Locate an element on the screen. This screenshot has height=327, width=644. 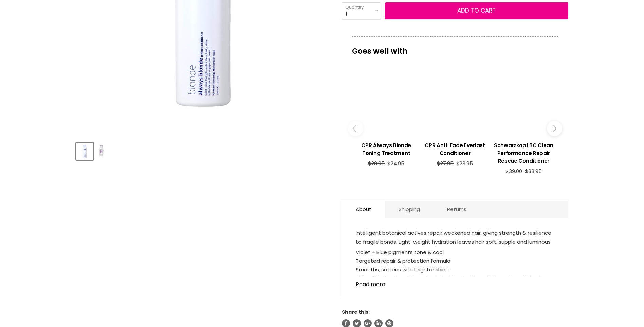
img: CPR Always Blonde Conditioner is located at coordinates (101, 151).